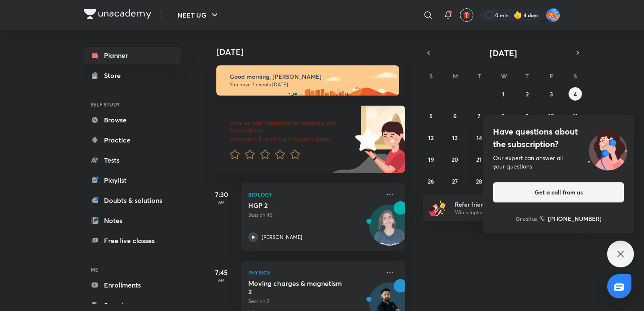 The width and height of the screenshot is (644, 311). What do you see at coordinates (553, 15) in the screenshot?
I see `img: Adithya MA` at bounding box center [553, 15].